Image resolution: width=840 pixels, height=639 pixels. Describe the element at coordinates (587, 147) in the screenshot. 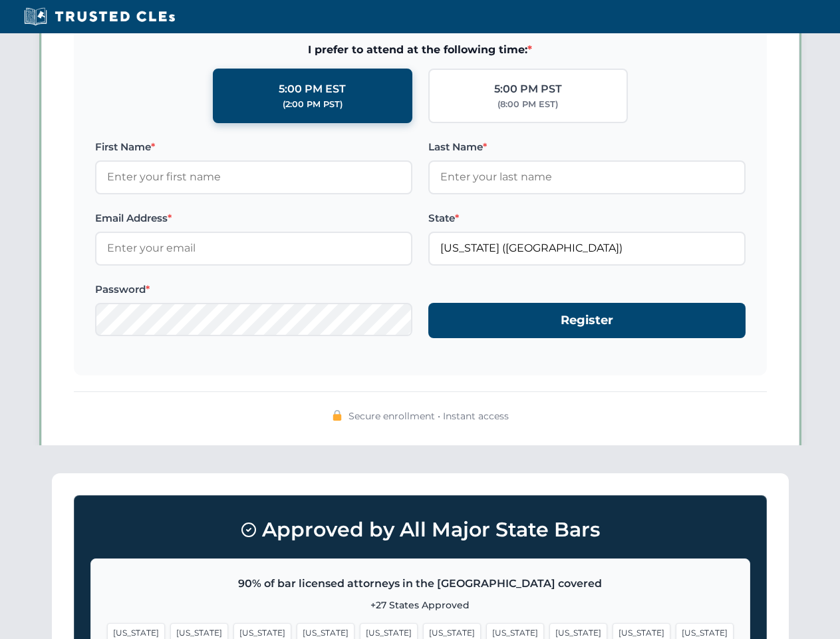

I see `label: Last Name` at that location.